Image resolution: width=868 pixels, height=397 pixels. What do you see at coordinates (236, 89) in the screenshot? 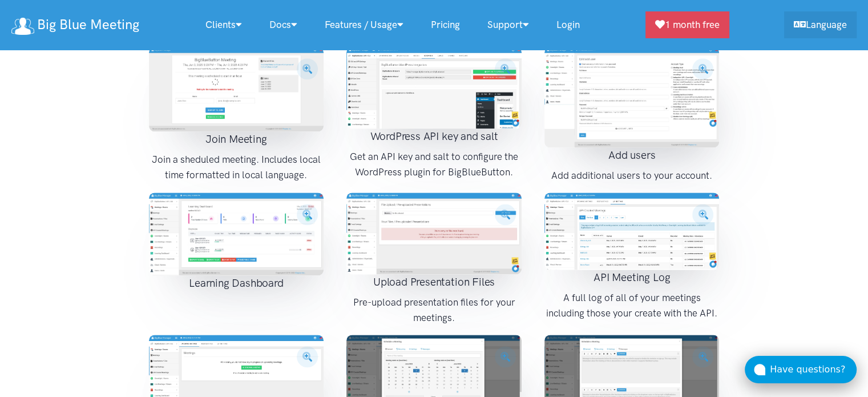
I see `img: Join Meeting` at bounding box center [236, 89].